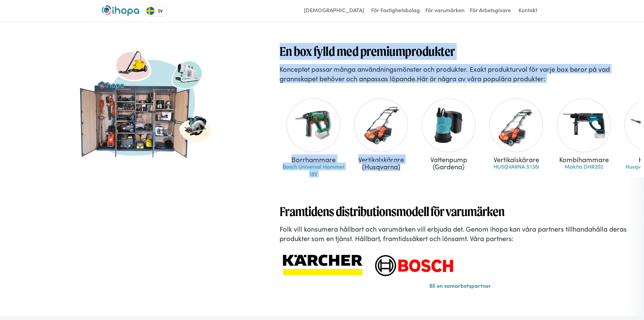 This screenshot has height=320, width=644. What do you see at coordinates (516, 166) in the screenshot?
I see `a: HUSQVARNA S 138i` at bounding box center [516, 166].